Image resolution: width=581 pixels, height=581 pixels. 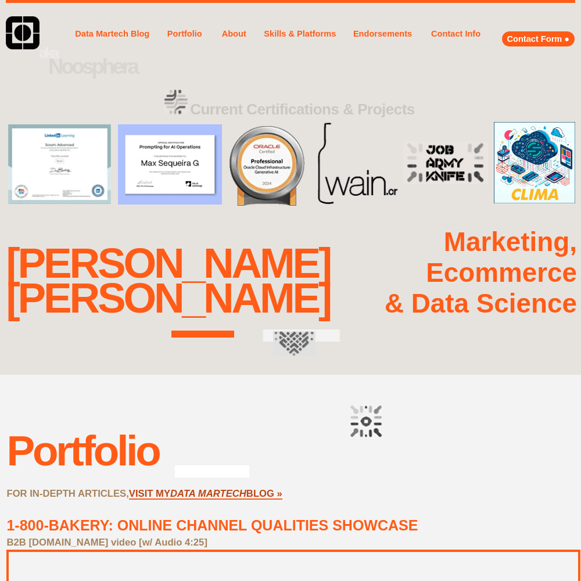 What do you see at coordinates (112, 34) in the screenshot?
I see `a: Data Martech Blog` at bounding box center [112, 34].